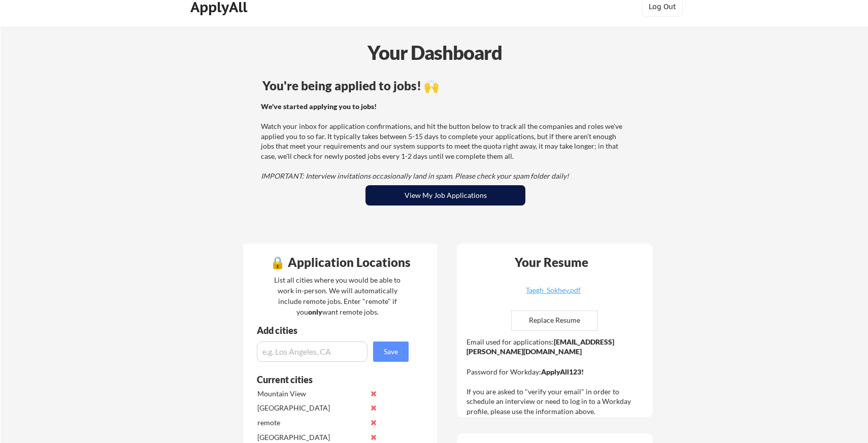  What do you see at coordinates (391, 351) in the screenshot?
I see `button: Save` at bounding box center [391, 351].